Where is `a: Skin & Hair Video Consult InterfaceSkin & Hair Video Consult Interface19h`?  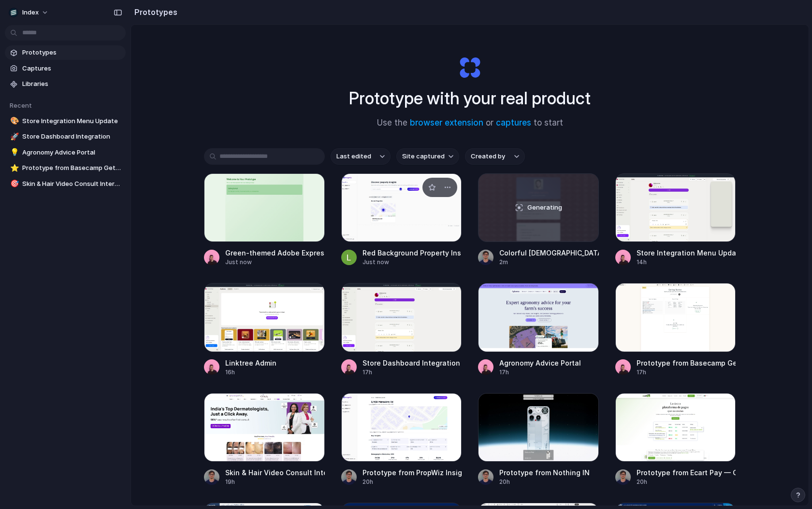 a: Skin & Hair Video Consult InterfaceSkin & Hair Video Consult Interface19h is located at coordinates (264, 440).